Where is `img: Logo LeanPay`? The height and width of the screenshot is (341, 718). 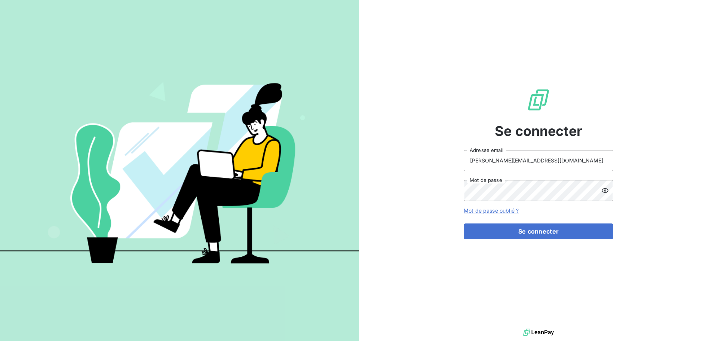
img: Logo LeanPay is located at coordinates (539, 100).